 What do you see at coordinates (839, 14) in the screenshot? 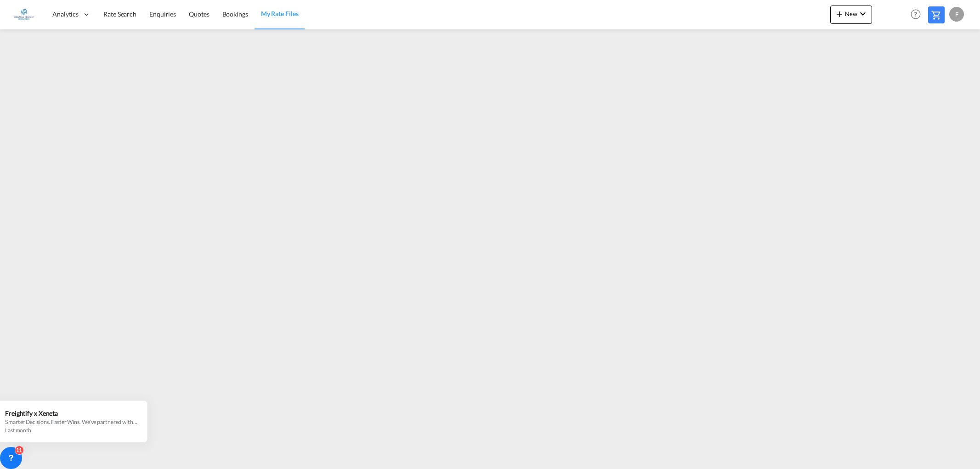
I see `md-icon: icon-plus 400-fg` at bounding box center [839, 14].